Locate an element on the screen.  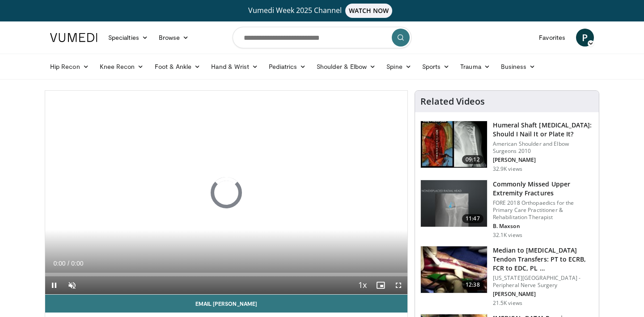
a: Hip Recon is located at coordinates (70, 66).